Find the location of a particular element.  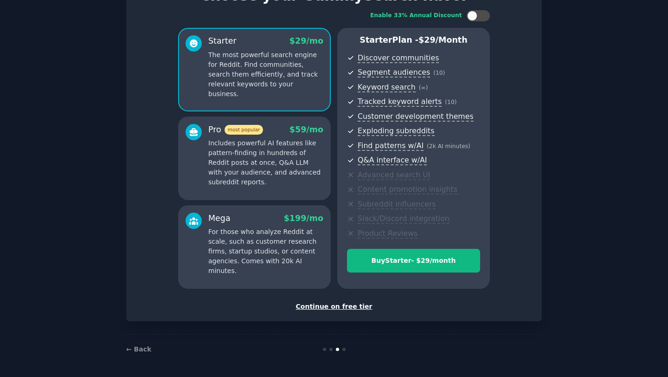

button: BuyStarter- $29/month is located at coordinates (414, 260).